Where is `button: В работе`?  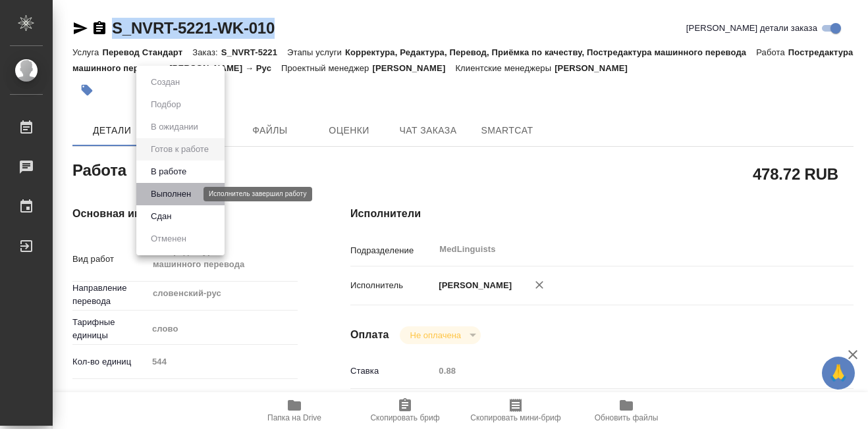
button: В работе is located at coordinates (168, 171).